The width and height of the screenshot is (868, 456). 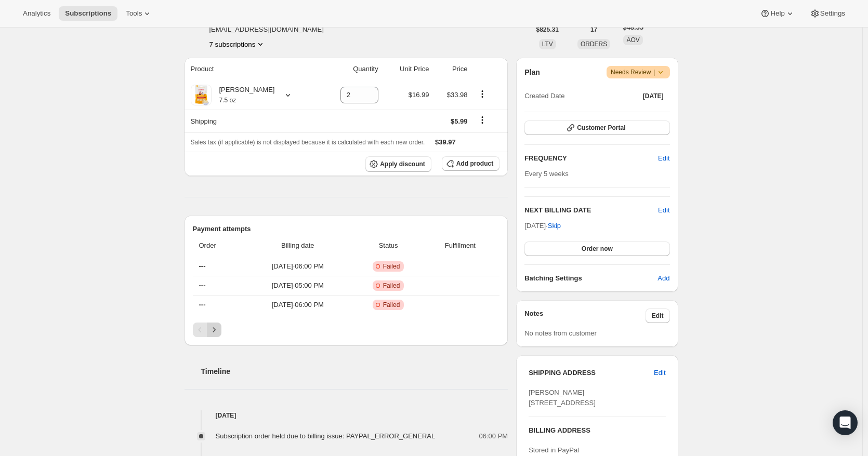 I want to click on button: Order now, so click(x=596, y=249).